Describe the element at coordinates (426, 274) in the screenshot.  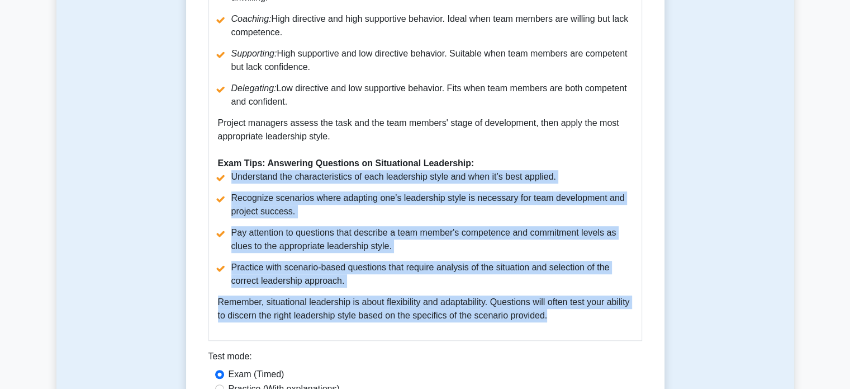
I see `li: Practice with scenario-based questions that require analysis of the situation and selection of th...` at that location.